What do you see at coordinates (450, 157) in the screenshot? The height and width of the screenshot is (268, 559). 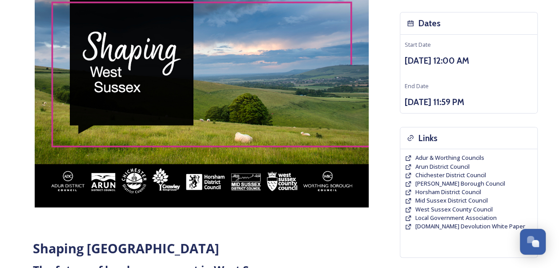 I see `a: Adur & Worthing Councils` at bounding box center [450, 157].